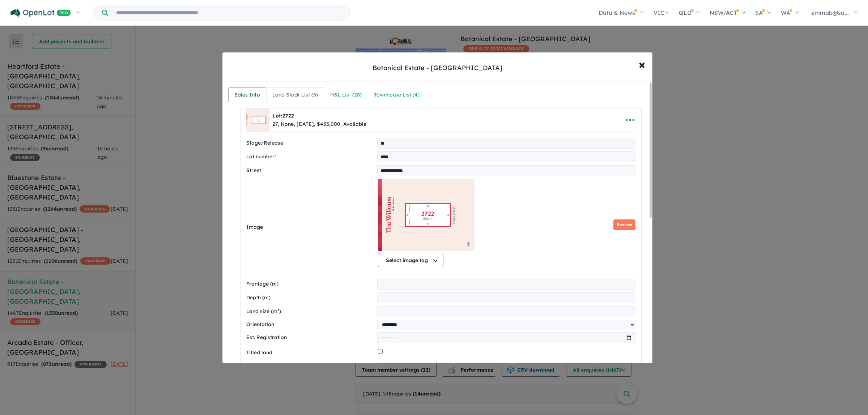 This screenshot has width=868, height=415. What do you see at coordinates (311, 325) in the screenshot?
I see `label: Orientation` at bounding box center [311, 325].